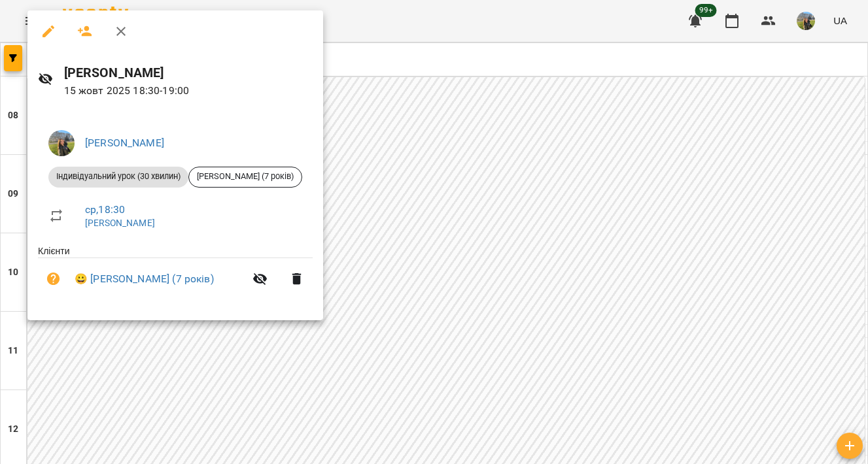 The height and width of the screenshot is (464, 868). I want to click on button: Візит ще не сплачено. Додати оплату?, so click(54, 279).